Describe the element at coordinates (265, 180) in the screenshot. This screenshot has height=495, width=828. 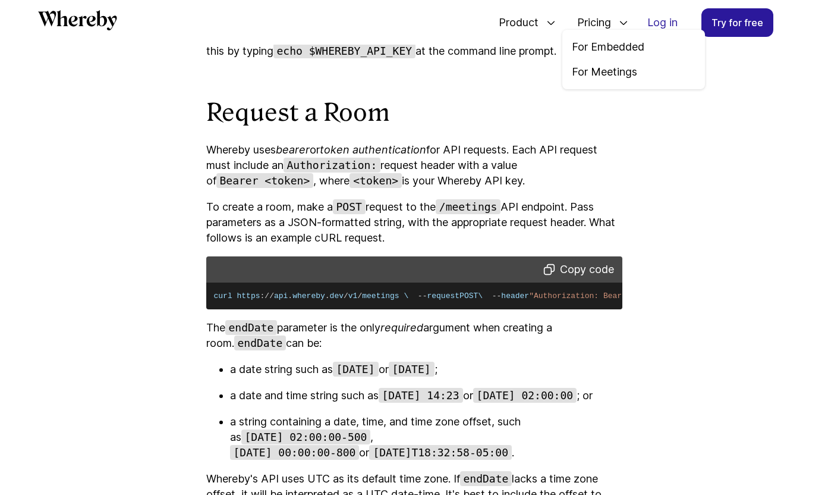
I see `code: Bearer <token>` at that location.